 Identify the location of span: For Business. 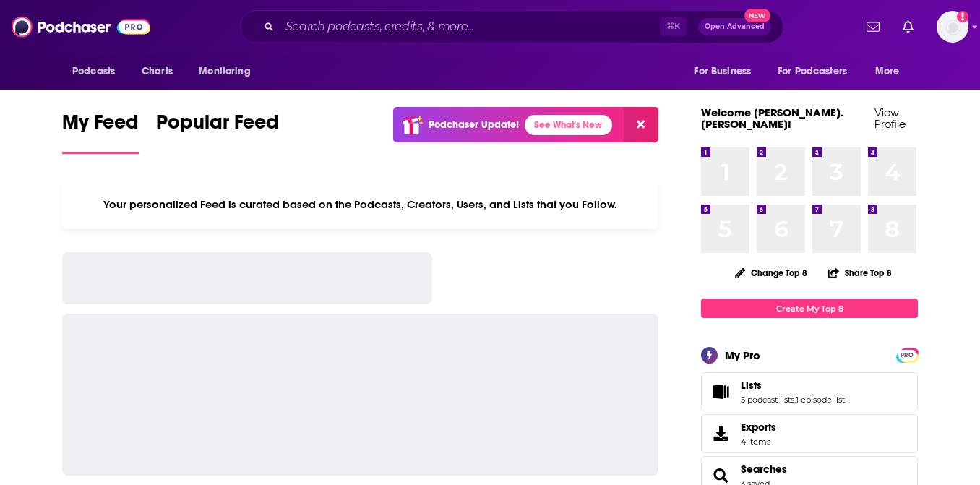
(722, 71).